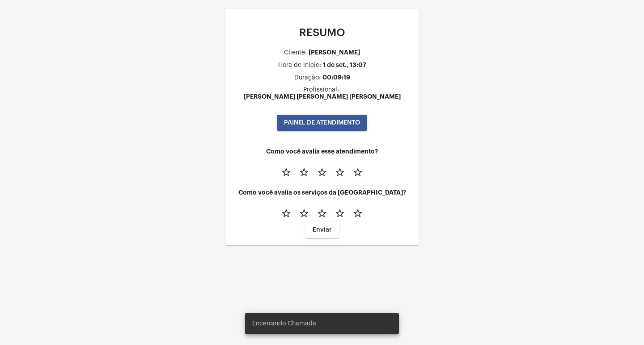  What do you see at coordinates (300, 65) in the screenshot?
I see `div: Hora de inicio:` at bounding box center [300, 65].